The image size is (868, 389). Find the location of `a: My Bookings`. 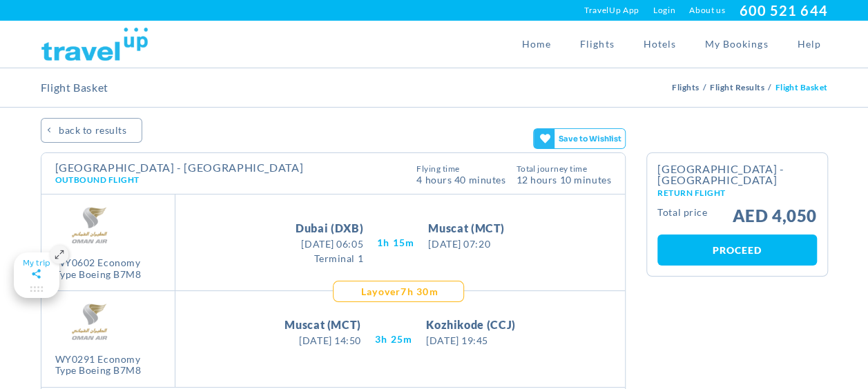

a: My Bookings is located at coordinates (737, 44).